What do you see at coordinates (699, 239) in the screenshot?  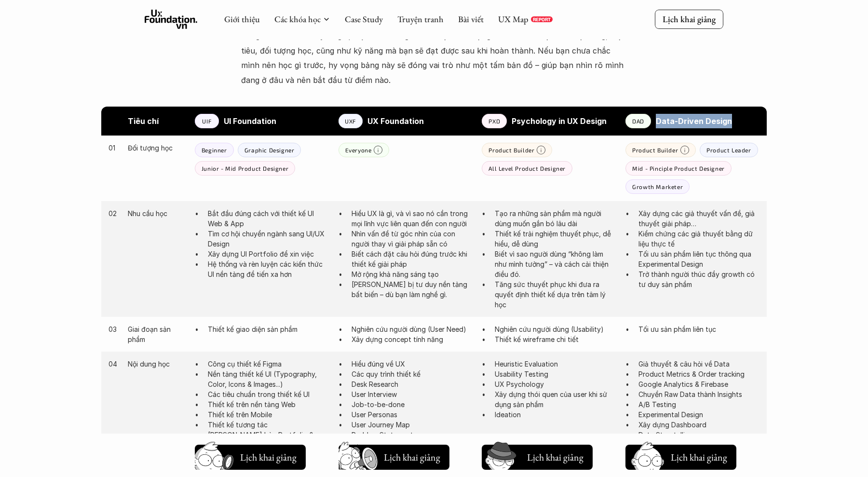 I see `p: Kiểm chứng các giả thuyết bằng dữ liệu thực tế` at bounding box center [699, 239].